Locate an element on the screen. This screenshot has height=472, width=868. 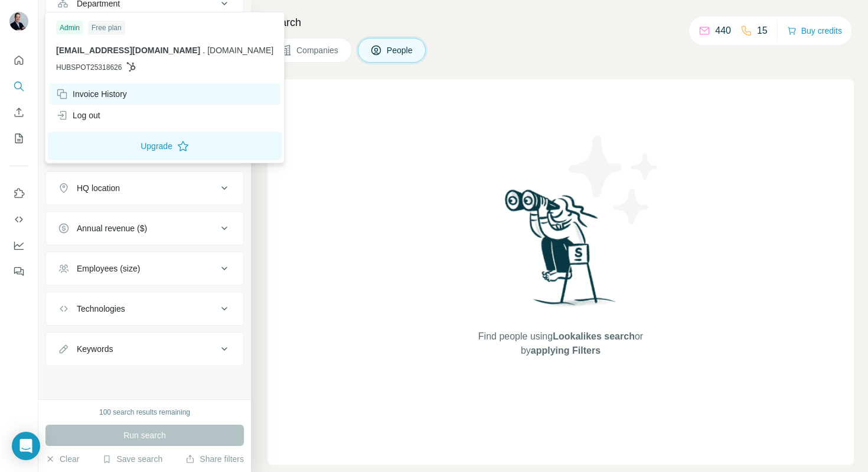
div: Technologies is located at coordinates (101, 309).